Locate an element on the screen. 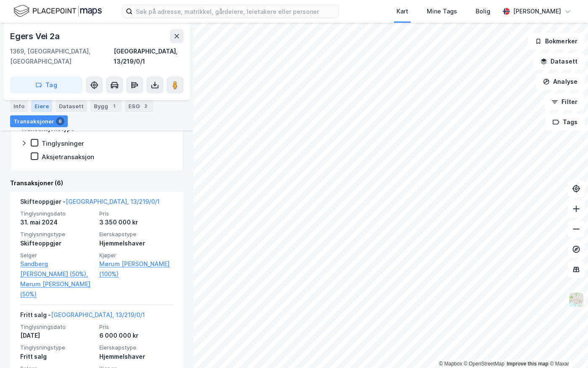 The image size is (588, 368). div: Chat Widget is located at coordinates (567, 348).